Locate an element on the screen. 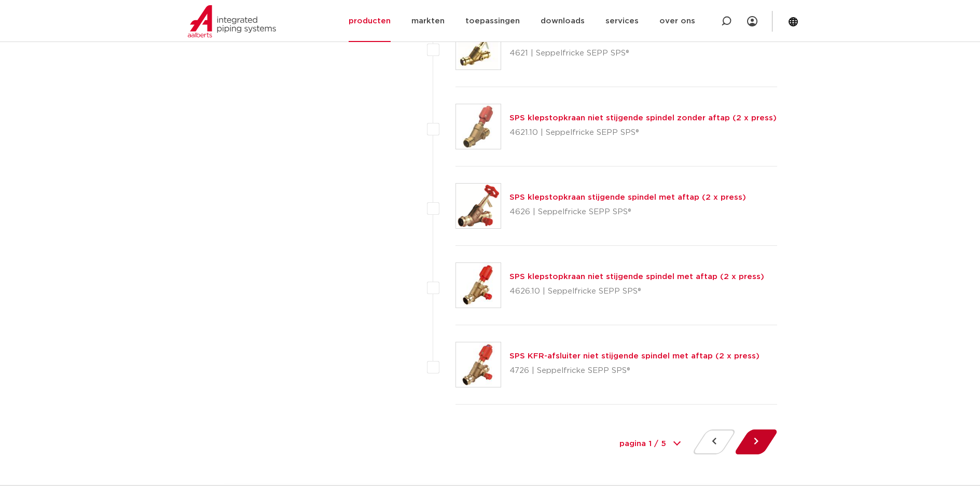 This screenshot has height=486, width=980. img: Thumbnail for SPS klepstopkraan stijgende spindel met aftap (2 x press) is located at coordinates (478, 206).